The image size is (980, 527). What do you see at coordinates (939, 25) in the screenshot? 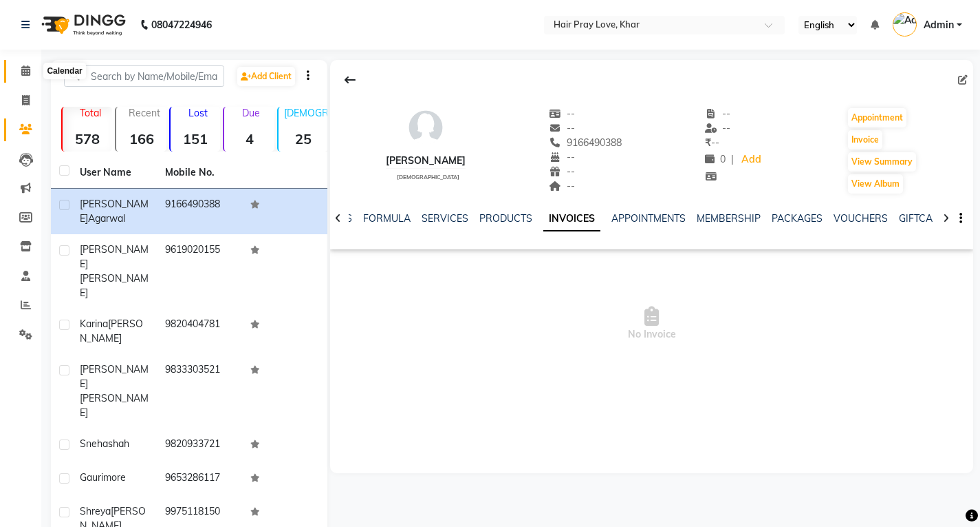
I see `span: Admin` at bounding box center [939, 25].